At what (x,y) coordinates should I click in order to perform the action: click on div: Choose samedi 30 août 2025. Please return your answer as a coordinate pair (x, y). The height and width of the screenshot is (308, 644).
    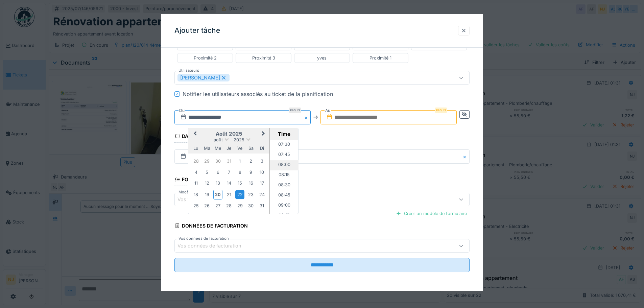
    Looking at the image, I should click on (251, 206).